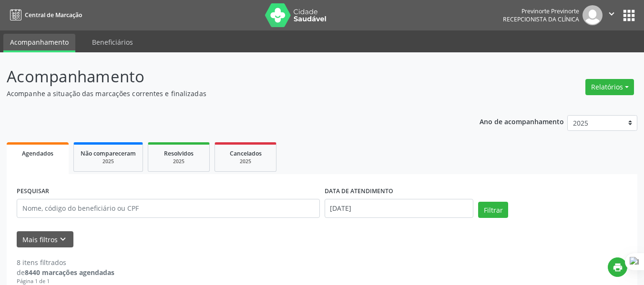 The image size is (644, 285). What do you see at coordinates (541, 19) in the screenshot?
I see `span: Recepcionista da clínica` at bounding box center [541, 19].